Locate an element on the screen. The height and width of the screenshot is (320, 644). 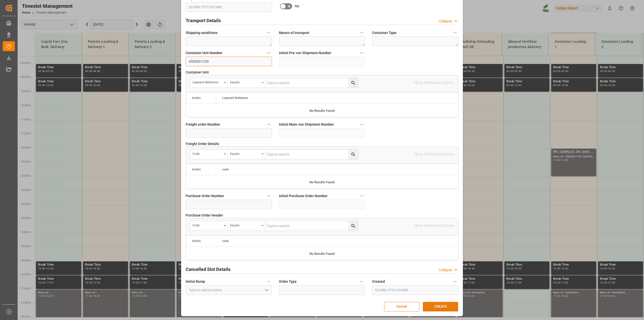
h2: Transport Details is located at coordinates (204, 21).